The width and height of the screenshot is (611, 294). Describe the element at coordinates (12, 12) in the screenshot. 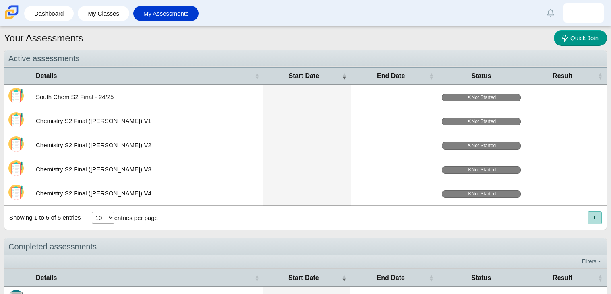

I see `img: Carmen School of Science & Technology` at that location.